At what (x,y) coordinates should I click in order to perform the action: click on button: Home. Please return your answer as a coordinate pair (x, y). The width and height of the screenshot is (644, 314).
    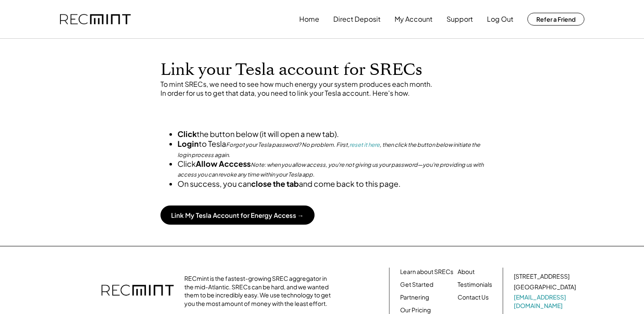
    Looking at the image, I should click on (309, 19).